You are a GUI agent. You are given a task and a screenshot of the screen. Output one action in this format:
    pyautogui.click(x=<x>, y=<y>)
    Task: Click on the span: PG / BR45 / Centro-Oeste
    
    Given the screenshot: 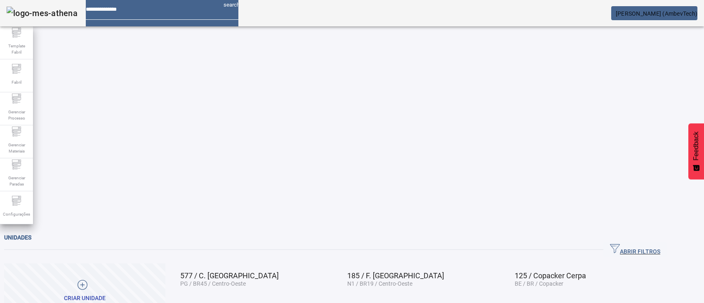 What is the action you would take?
    pyautogui.click(x=213, y=284)
    